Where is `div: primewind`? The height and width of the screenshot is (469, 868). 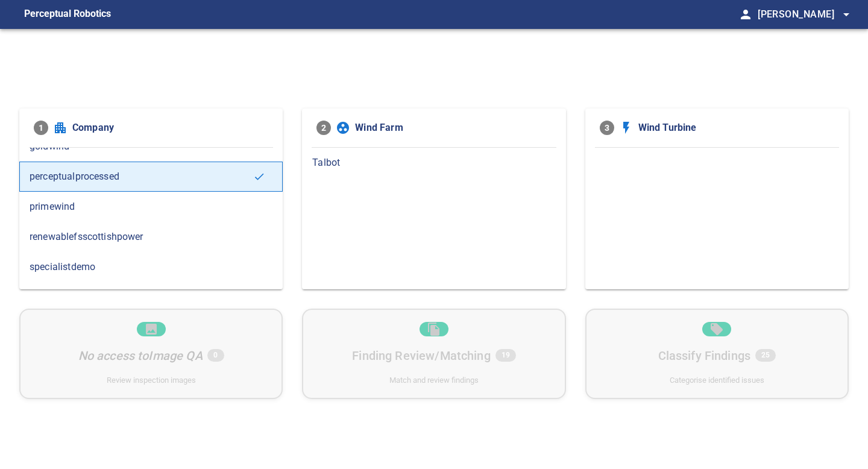
div: primewind is located at coordinates (151, 207).